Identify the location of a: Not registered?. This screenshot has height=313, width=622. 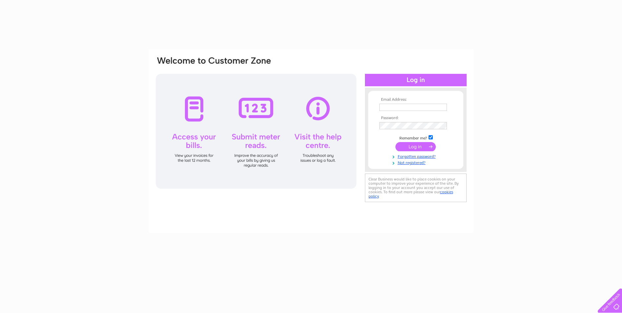
(416, 162).